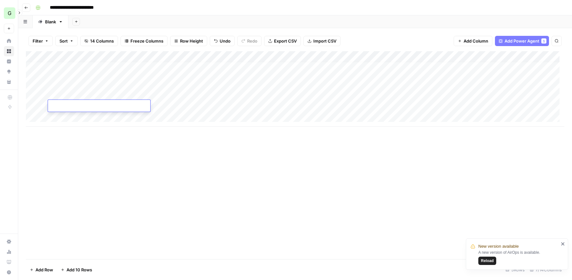 Image resolution: width=572 pixels, height=280 pixels. Describe the element at coordinates (9, 252) in the screenshot. I see `a: Usage` at that location.